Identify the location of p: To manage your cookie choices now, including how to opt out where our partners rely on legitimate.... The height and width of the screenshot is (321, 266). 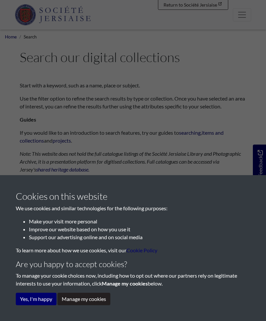
(133, 280).